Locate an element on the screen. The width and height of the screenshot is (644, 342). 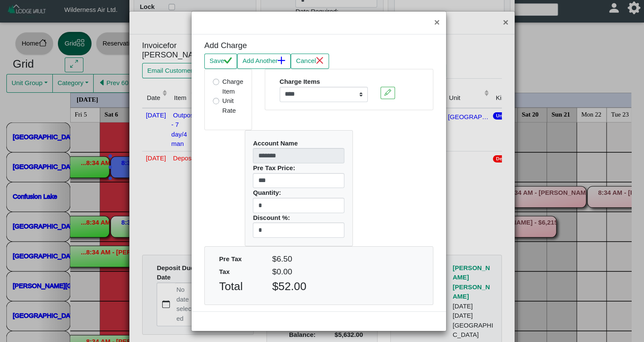
b: Quantity: is located at coordinates (267, 192).